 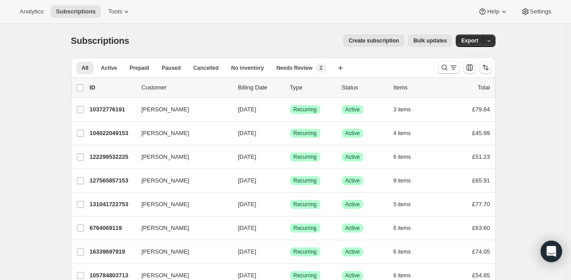 I want to click on span: 9 items, so click(x=402, y=181).